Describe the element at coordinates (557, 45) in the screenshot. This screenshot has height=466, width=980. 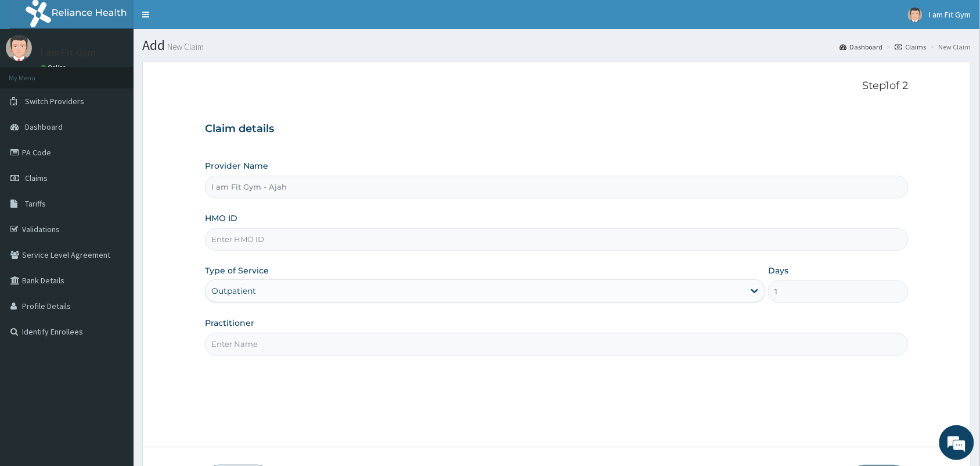
I see `h1: Add` at that location.